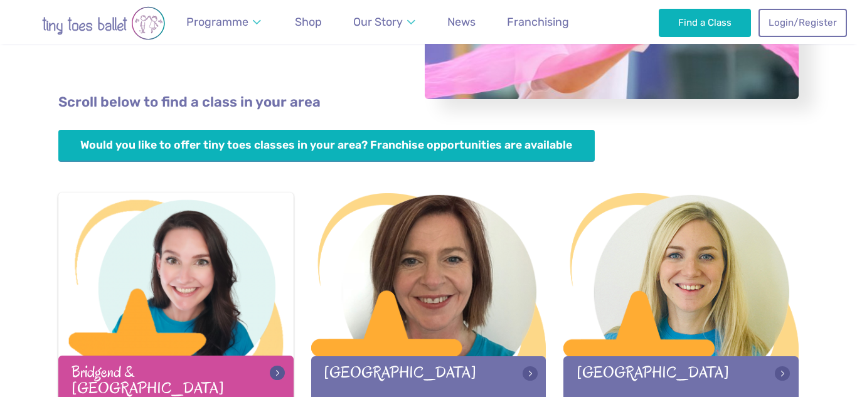  Describe the element at coordinates (326, 146) in the screenshot. I see `a: Would you like to offer tiny toes classes in your area? Franchise opportunities are available` at that location.